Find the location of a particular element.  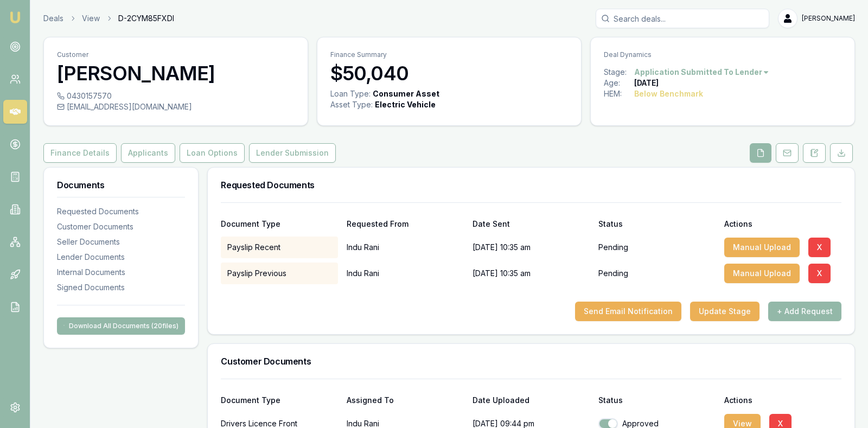

h3: Requested Documents is located at coordinates (531, 185).